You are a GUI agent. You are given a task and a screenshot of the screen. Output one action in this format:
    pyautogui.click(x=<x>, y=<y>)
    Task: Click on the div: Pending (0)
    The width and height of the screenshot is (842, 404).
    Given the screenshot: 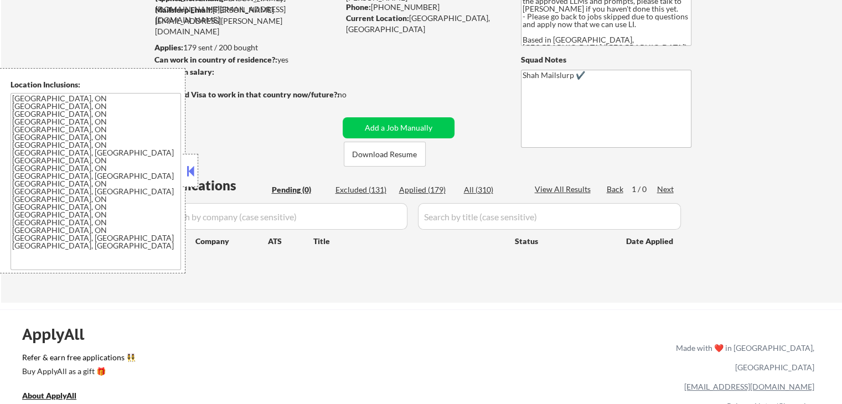 What is the action you would take?
    pyautogui.click(x=300, y=190)
    